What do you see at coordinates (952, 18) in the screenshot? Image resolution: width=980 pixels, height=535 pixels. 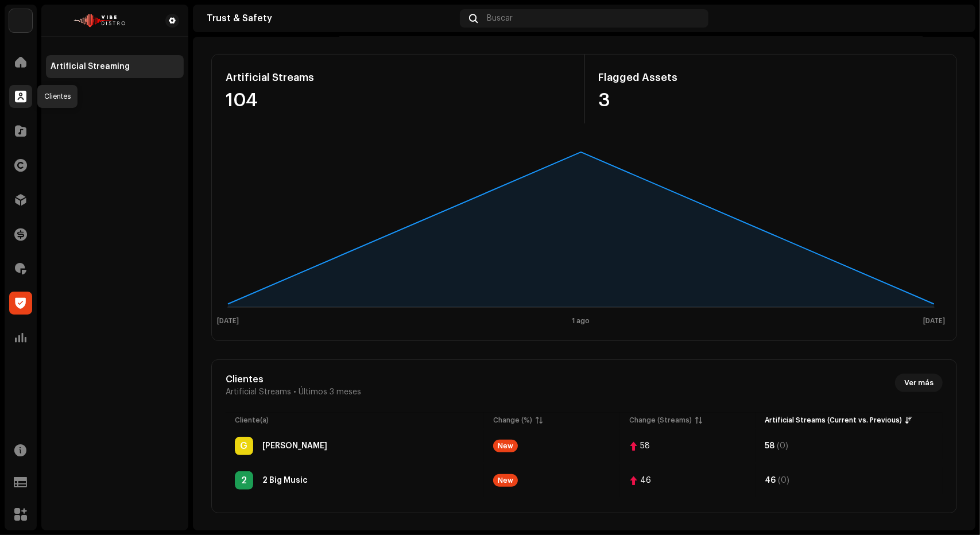 I see `img: faf5ecf8-b9ed-4029-b615-923327bccd61` at bounding box center [952, 18].